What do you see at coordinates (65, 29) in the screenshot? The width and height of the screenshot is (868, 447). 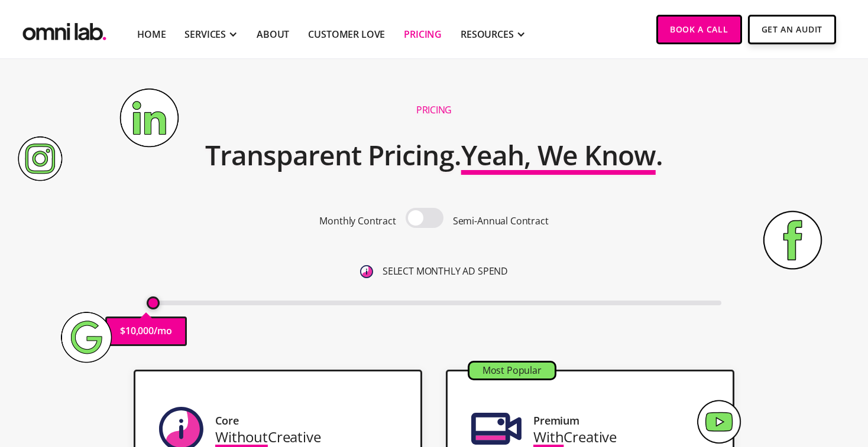 I see `img: Omni Lab: B2B SaaS Demand Generation Agency` at bounding box center [65, 29].